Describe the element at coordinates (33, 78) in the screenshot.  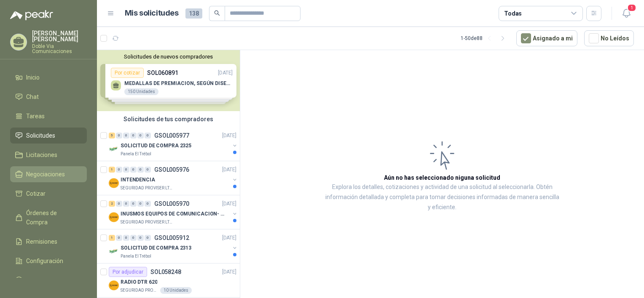
I see `span: Inicio` at that location.